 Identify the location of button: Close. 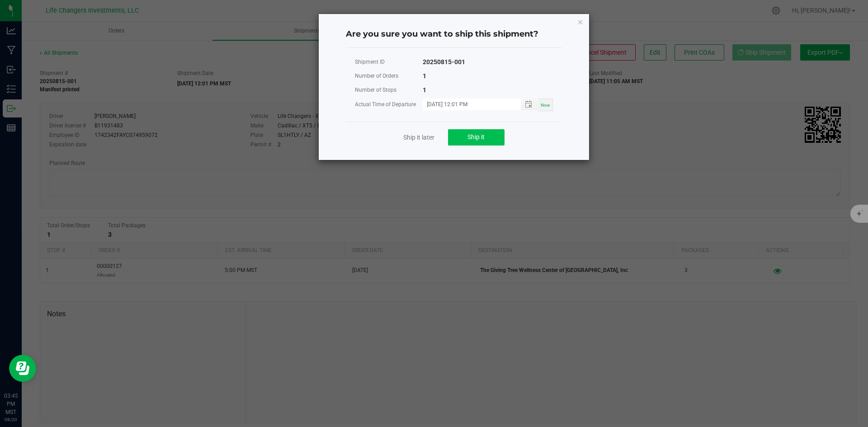
(581, 21).